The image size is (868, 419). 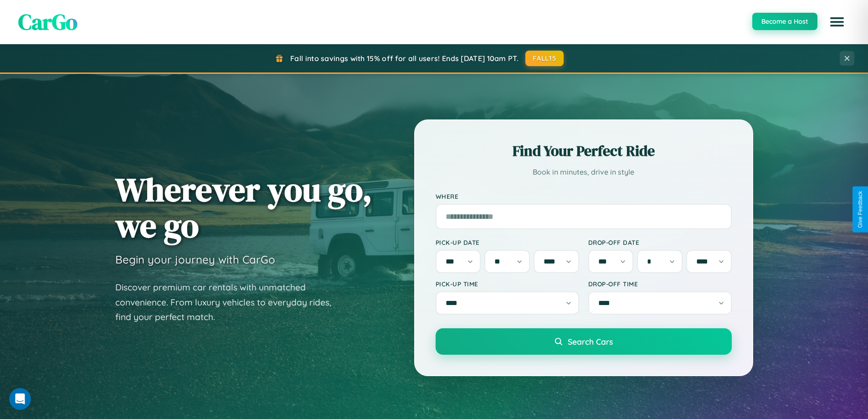 What do you see at coordinates (584, 341) in the screenshot?
I see `button: Search Cars` at bounding box center [584, 341].